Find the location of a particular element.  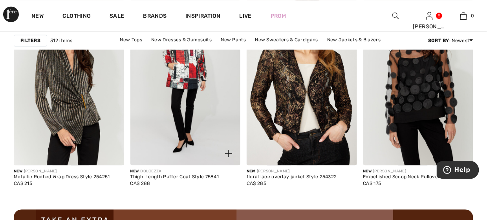

a: New Outerwear is located at coordinates (267, 50).